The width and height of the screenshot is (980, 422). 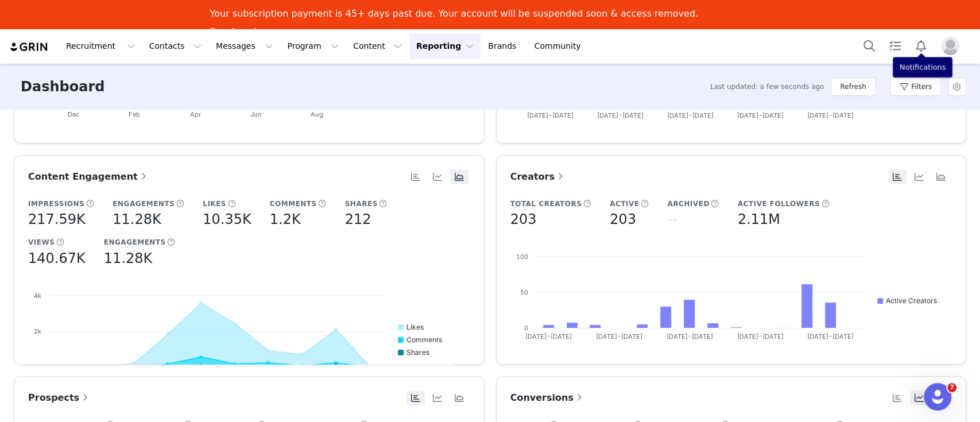 I want to click on h5: Total Creators, so click(x=545, y=204).